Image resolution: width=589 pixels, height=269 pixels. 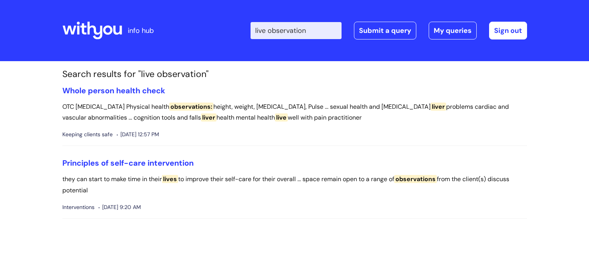 I want to click on a: Principles of self-care intervention, so click(x=128, y=163).